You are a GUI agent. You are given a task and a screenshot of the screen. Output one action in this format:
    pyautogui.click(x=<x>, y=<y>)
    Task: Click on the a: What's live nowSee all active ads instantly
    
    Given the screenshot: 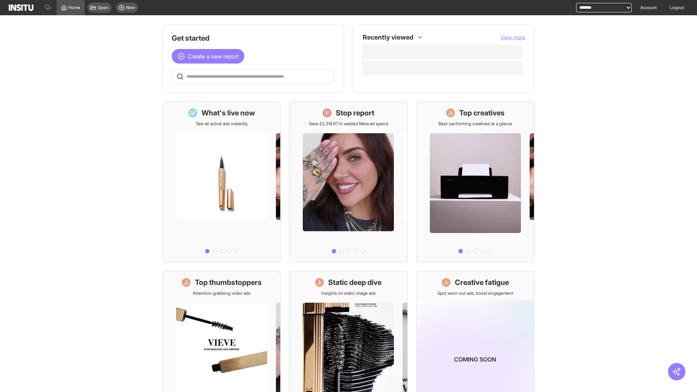 What is the action you would take?
    pyautogui.click(x=222, y=182)
    